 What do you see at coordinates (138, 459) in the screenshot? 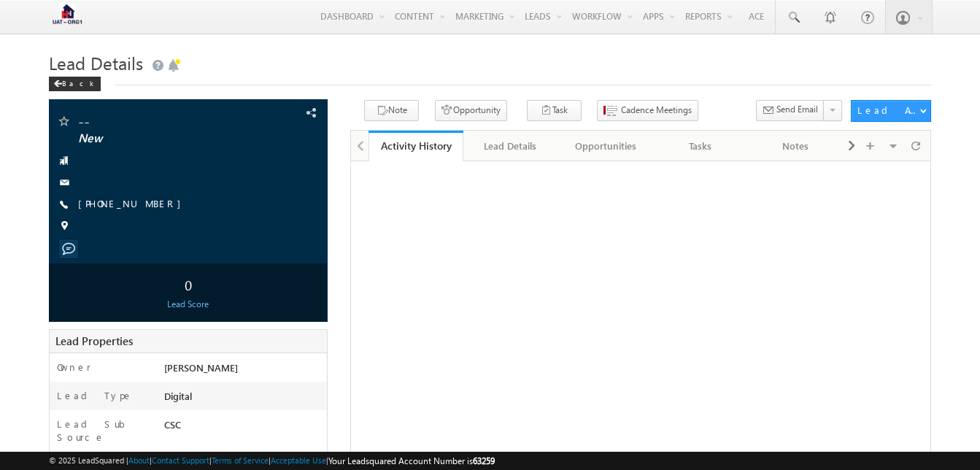
I see `a: About` at bounding box center [138, 459].